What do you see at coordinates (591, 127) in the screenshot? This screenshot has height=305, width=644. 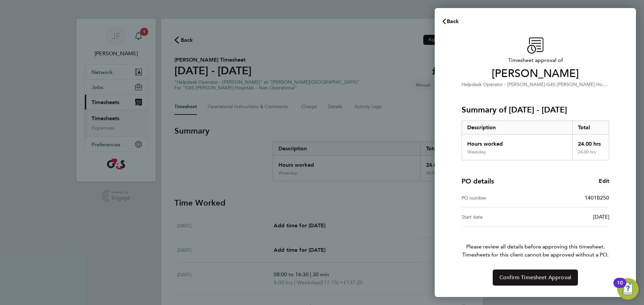 I see `div: Total` at bounding box center [591, 127].